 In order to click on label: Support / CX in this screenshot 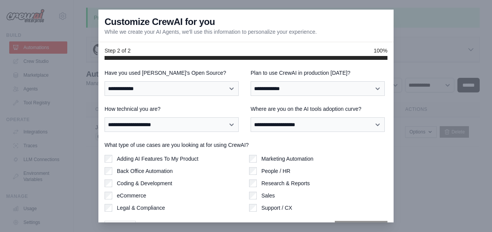, I will do `click(276, 208)`.